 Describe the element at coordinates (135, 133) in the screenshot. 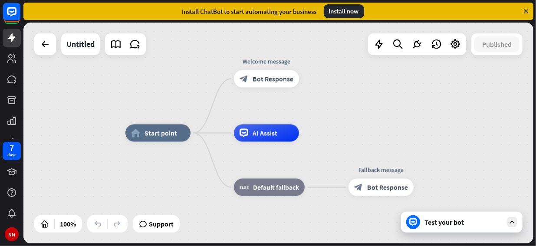

I see `i: home_2` at that location.